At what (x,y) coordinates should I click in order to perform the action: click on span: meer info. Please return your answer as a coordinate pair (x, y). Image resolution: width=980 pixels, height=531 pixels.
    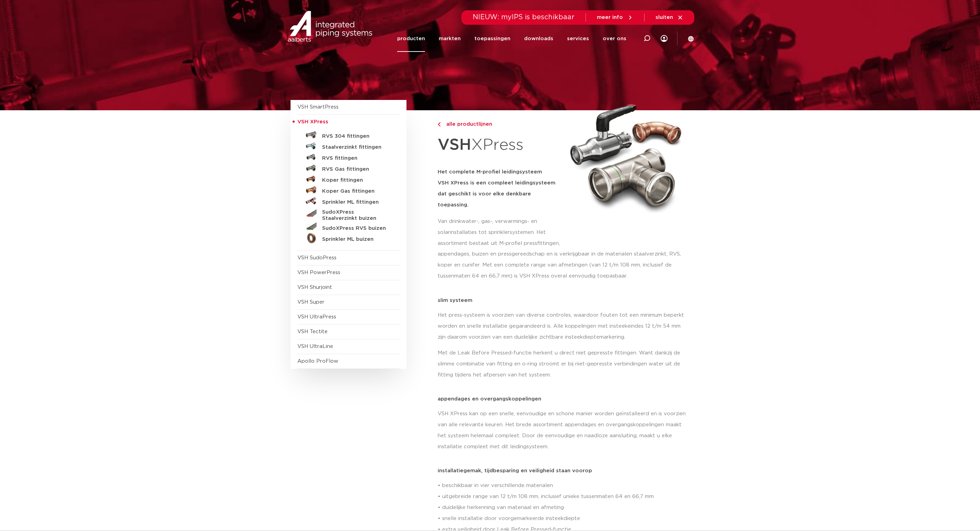
    Looking at the image, I should click on (610, 17).